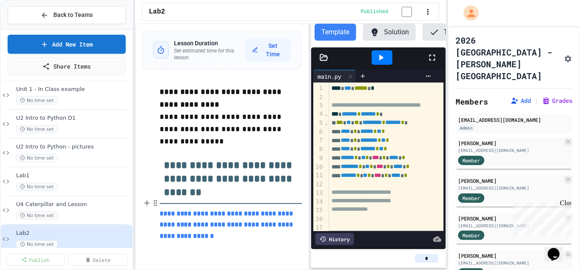 The height and width of the screenshot is (270, 580). Describe the element at coordinates (73, 176) in the screenshot. I see `span: Lab1` at that location.